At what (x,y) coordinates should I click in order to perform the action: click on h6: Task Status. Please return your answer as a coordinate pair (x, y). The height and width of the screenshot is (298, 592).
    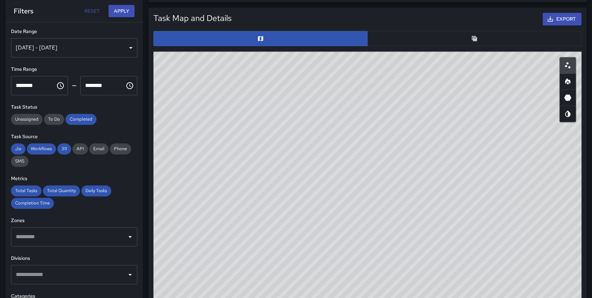
    Looking at the image, I should click on (74, 107).